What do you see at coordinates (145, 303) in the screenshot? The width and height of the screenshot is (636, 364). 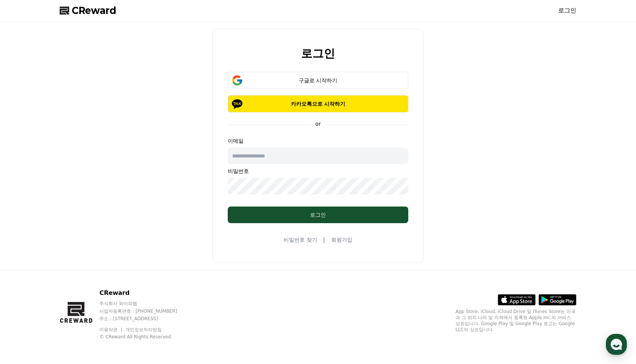 I see `p: 주식회사 와이피랩` at bounding box center [145, 303].